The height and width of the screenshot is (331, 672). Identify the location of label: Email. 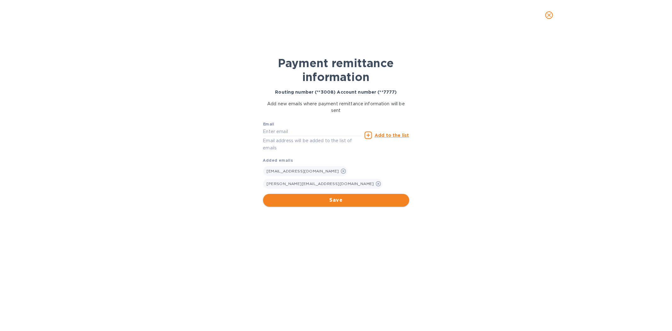
(269, 124).